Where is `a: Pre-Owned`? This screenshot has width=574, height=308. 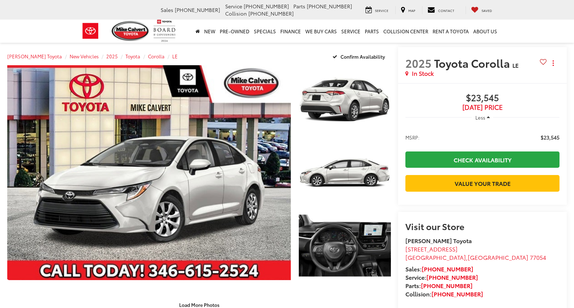
a: Pre-Owned is located at coordinates (235, 31).